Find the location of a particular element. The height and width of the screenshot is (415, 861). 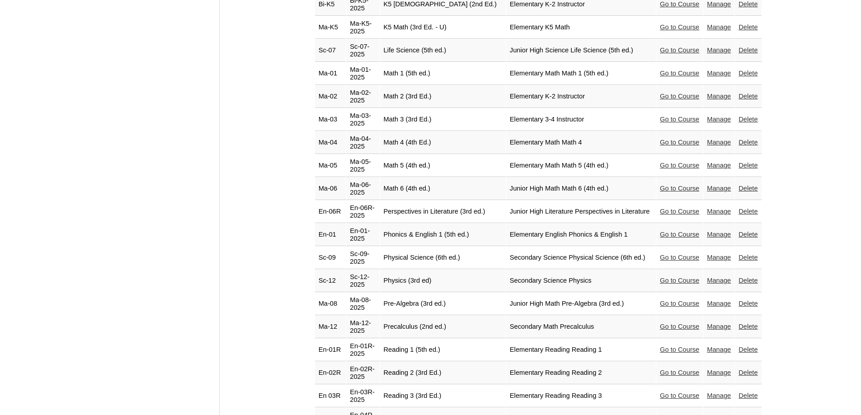

td: Sc-12 is located at coordinates (330, 281).